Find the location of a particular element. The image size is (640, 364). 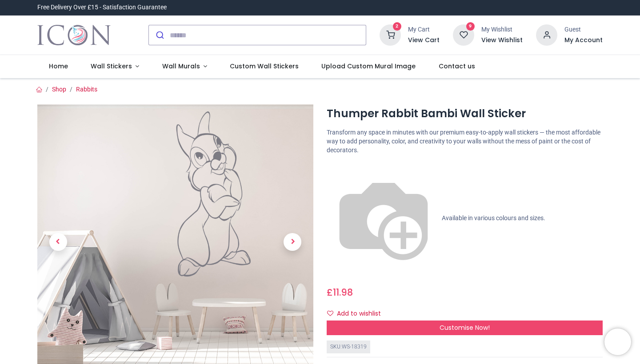

a: View Wishlist is located at coordinates (501, 41).